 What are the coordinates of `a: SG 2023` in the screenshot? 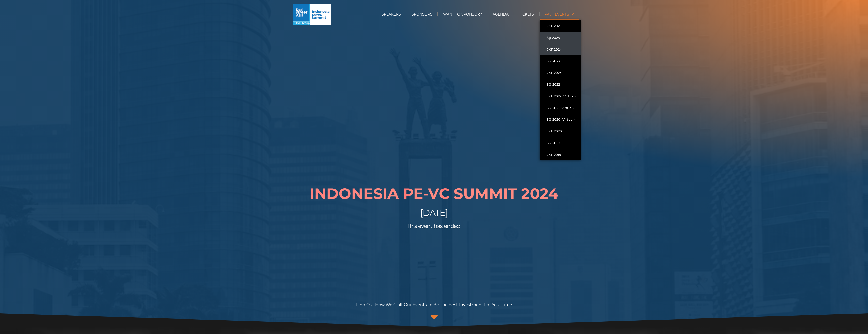 It's located at (560, 61).